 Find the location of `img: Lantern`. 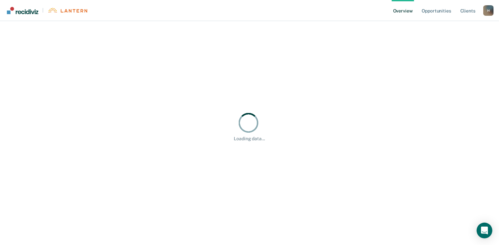

img: Lantern is located at coordinates (67, 10).